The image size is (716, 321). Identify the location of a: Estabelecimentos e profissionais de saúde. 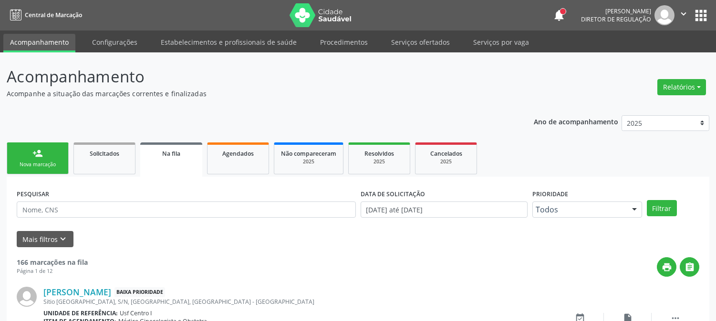
(228, 42).